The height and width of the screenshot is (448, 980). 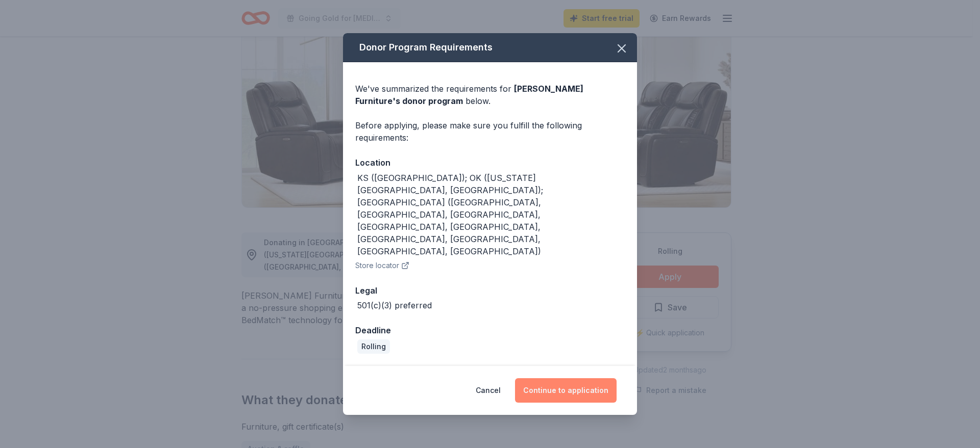 What do you see at coordinates (490, 162) in the screenshot?
I see `div: Location` at bounding box center [490, 162].